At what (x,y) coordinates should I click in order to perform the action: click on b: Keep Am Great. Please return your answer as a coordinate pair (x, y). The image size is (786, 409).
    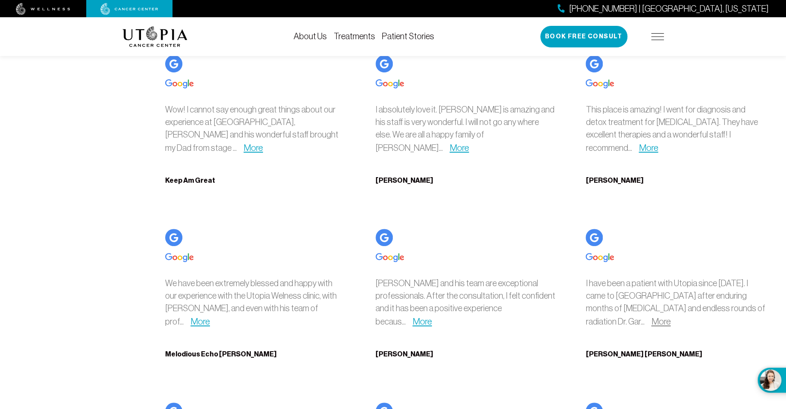
    Looking at the image, I should click on (190, 180).